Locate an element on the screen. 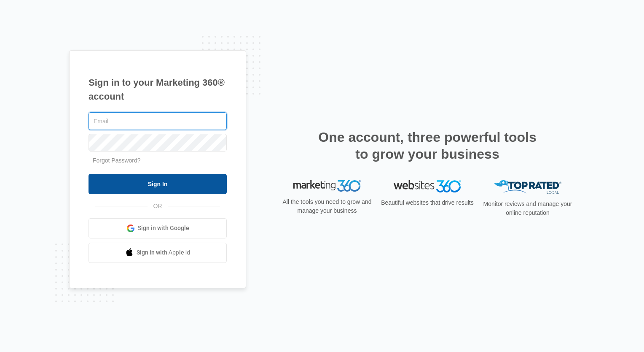 Image resolution: width=644 pixels, height=352 pixels. span: Sign in with Google is located at coordinates (164, 228).